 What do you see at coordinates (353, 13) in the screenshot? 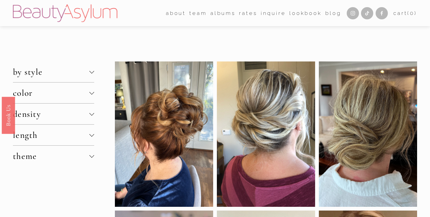
I see `a: Instagram` at bounding box center [353, 13].